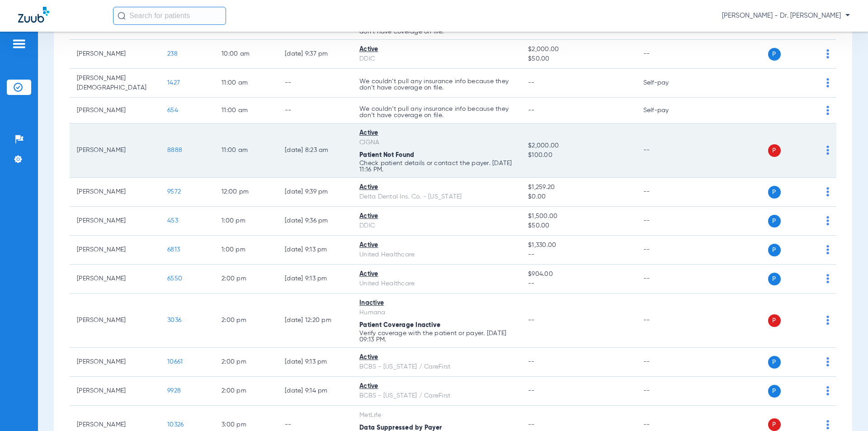 This screenshot has width=868, height=431. What do you see at coordinates (19, 44) in the screenshot?
I see `img: hamburger-icon` at bounding box center [19, 44].